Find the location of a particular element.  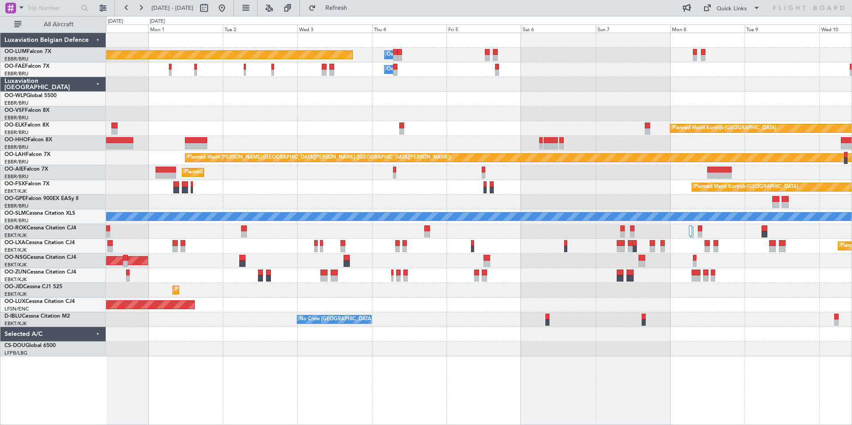

span: OO-ELK is located at coordinates (14, 125).